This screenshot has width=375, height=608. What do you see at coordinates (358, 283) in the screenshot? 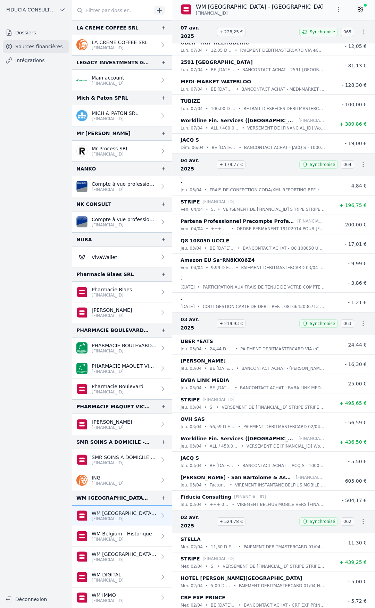
I see `span: - 3,86 €` at bounding box center [358, 283].